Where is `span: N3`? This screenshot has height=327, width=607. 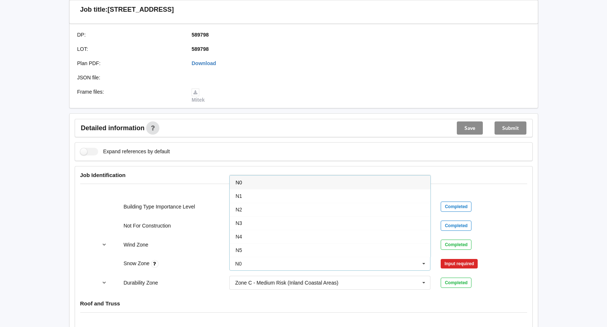 span: N3 is located at coordinates (239, 223).